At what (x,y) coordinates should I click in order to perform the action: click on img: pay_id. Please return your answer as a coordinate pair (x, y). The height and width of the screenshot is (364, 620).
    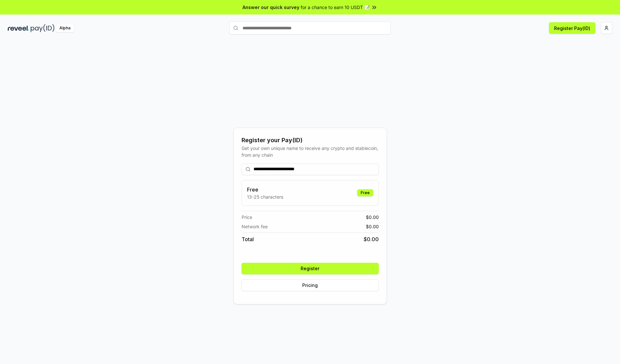
    Looking at the image, I should click on (43, 28).